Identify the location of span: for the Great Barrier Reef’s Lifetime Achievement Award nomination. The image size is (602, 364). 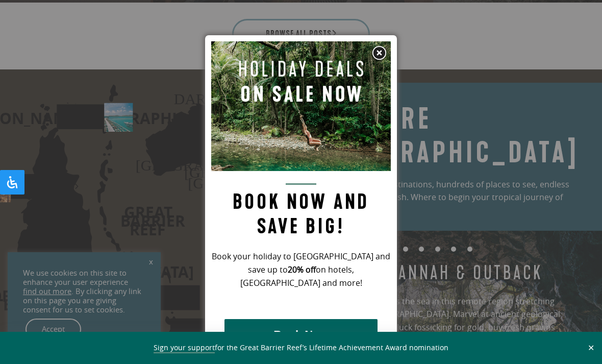
(301, 348).